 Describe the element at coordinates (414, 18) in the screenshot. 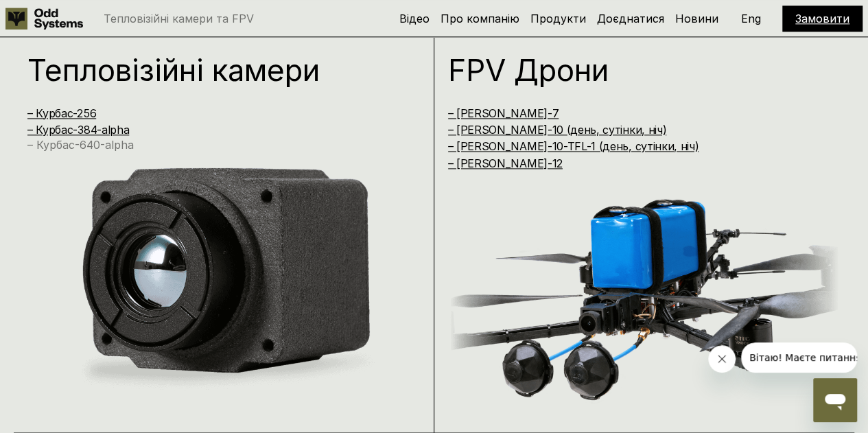

I see `a: Відео` at that location.